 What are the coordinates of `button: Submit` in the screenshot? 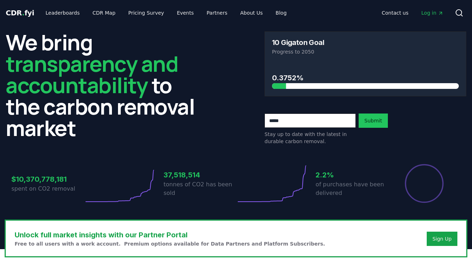 It's located at (373, 120).